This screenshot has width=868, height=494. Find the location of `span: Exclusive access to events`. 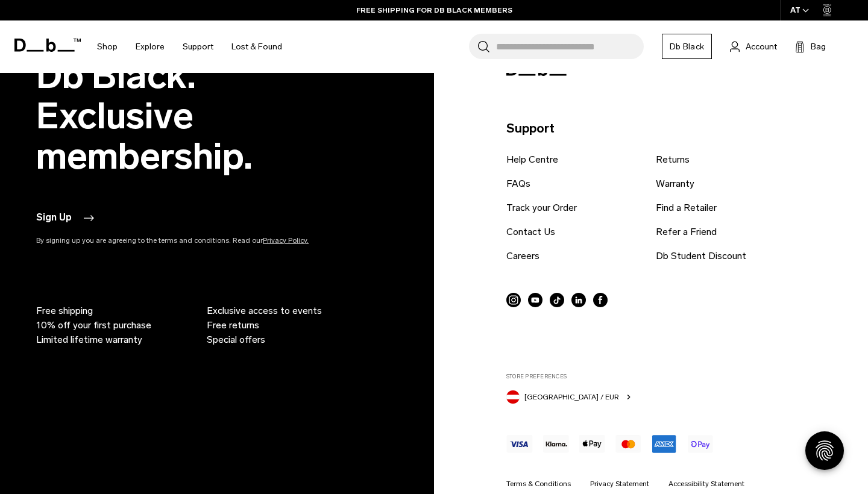

span: Exclusive access to events is located at coordinates (264, 311).